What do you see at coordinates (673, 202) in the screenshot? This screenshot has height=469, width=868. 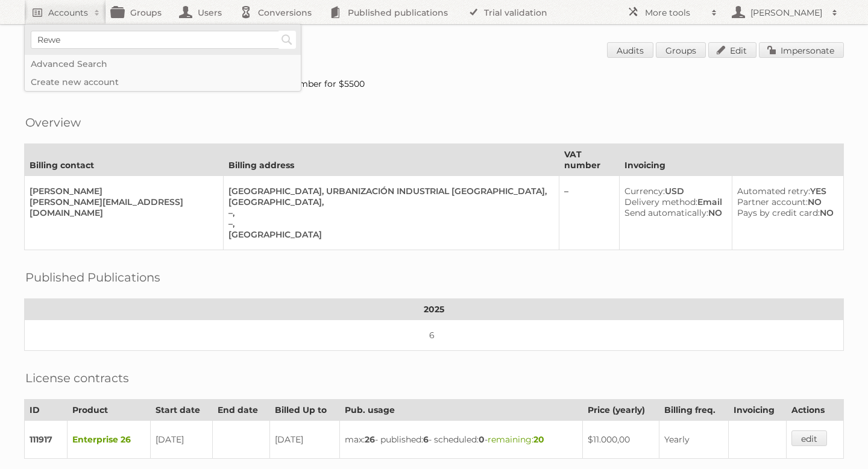 I see `div: Email` at bounding box center [673, 202].